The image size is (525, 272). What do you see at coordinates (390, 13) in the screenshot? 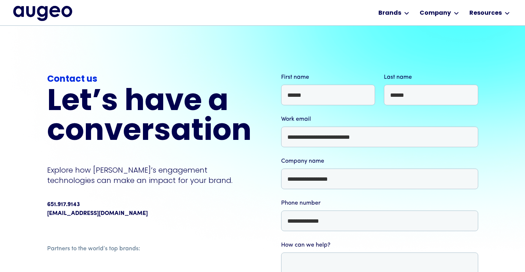
I see `div: Brands` at bounding box center [390, 13].